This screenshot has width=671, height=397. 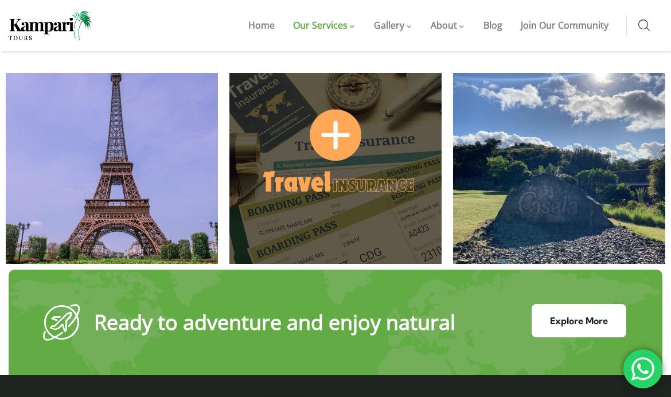 I want to click on span: Gallery, so click(x=389, y=25).